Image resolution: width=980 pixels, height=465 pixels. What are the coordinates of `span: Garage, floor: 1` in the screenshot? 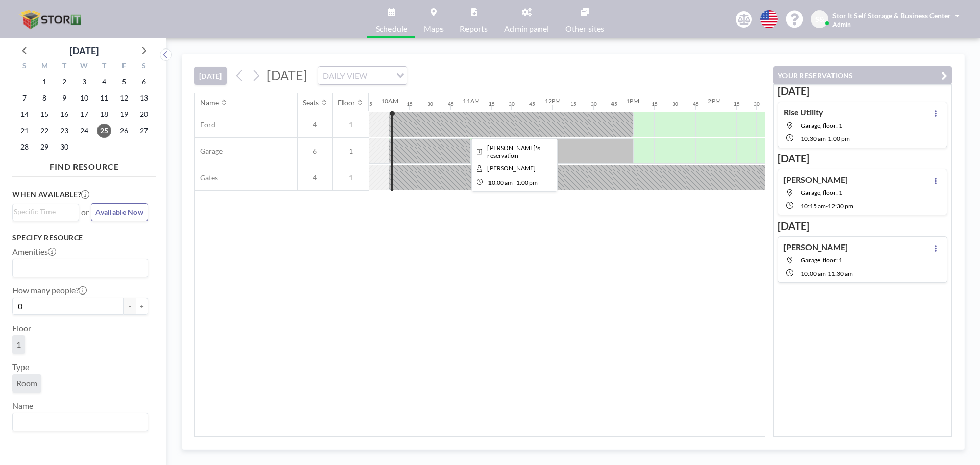 It's located at (821, 260).